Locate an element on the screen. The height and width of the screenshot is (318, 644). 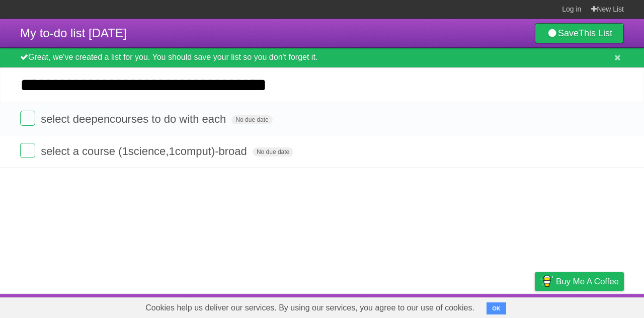
span: Buy me a coffee is located at coordinates (587, 281).